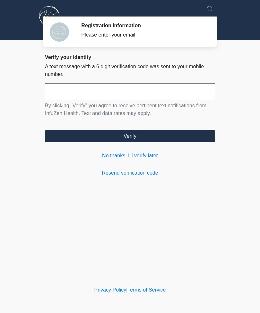  Describe the element at coordinates (130, 110) in the screenshot. I see `p: By clicking "Verify" you agree to receive pertinent text notifications from InfuZen Health. Text ...` at that location.